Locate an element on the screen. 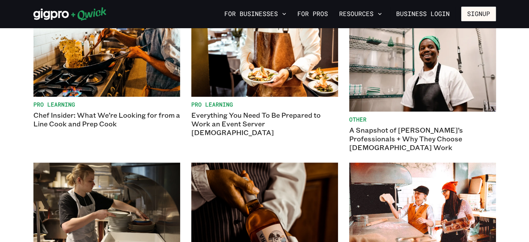  button: Signup is located at coordinates (478, 14).